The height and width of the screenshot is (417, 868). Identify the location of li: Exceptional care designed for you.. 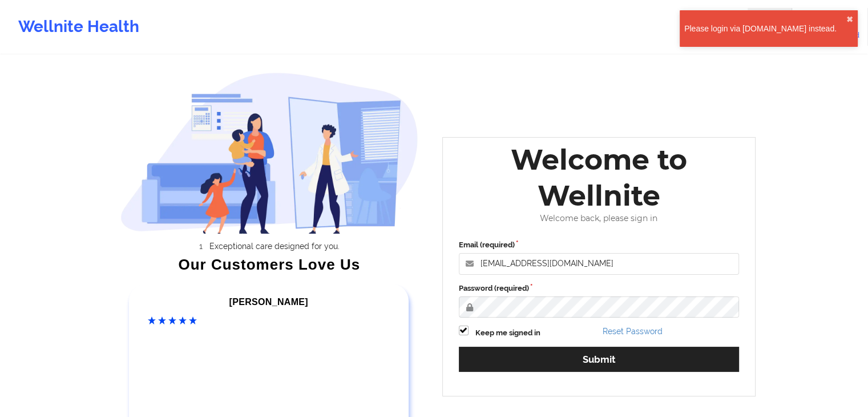
(274, 246).